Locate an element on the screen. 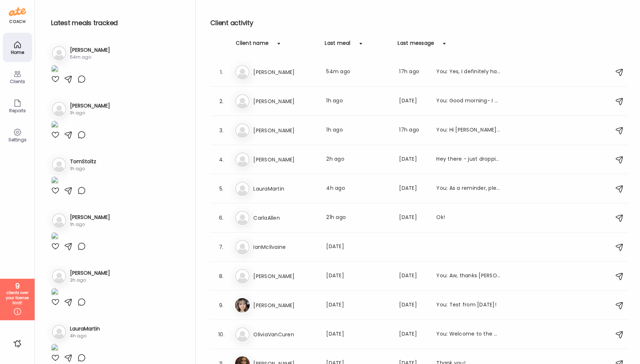  h2: Client activity is located at coordinates (419, 23).